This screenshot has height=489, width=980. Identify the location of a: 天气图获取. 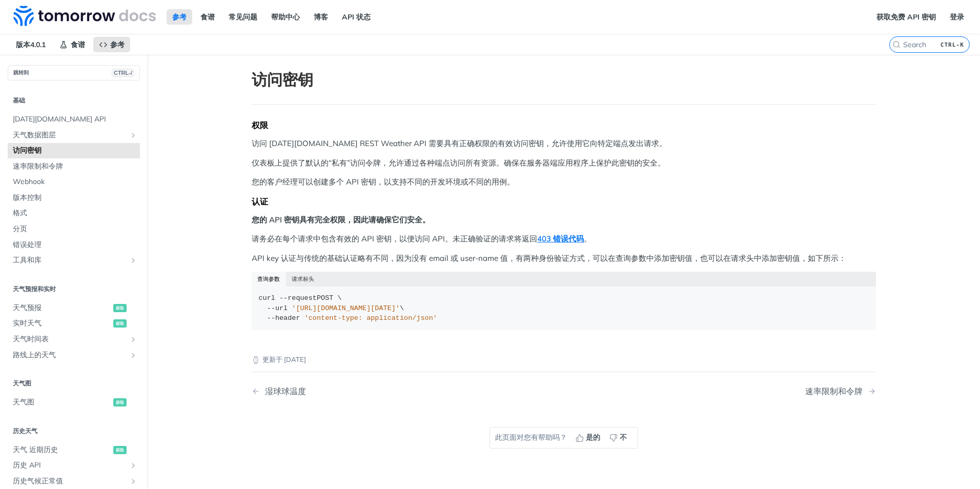
(74, 403).